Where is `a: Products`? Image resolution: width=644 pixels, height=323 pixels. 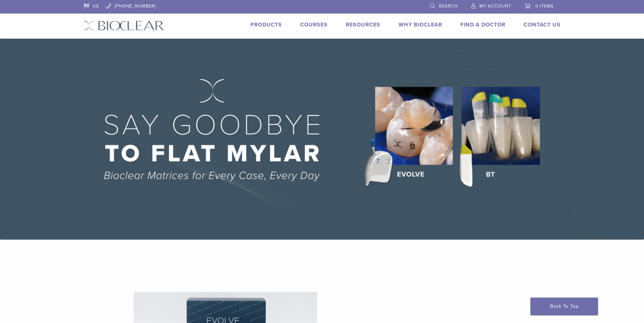 a: Products is located at coordinates (266, 25).